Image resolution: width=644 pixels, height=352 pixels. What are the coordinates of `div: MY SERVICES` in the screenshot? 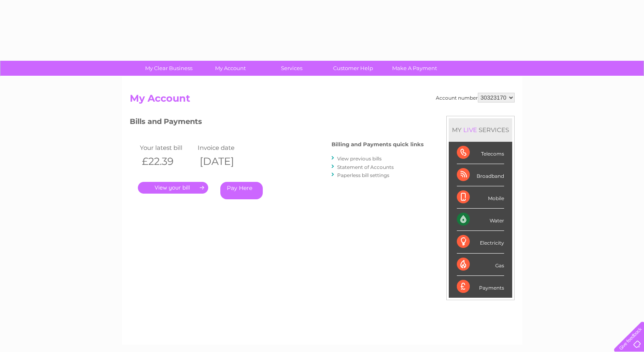 It's located at (481, 130).